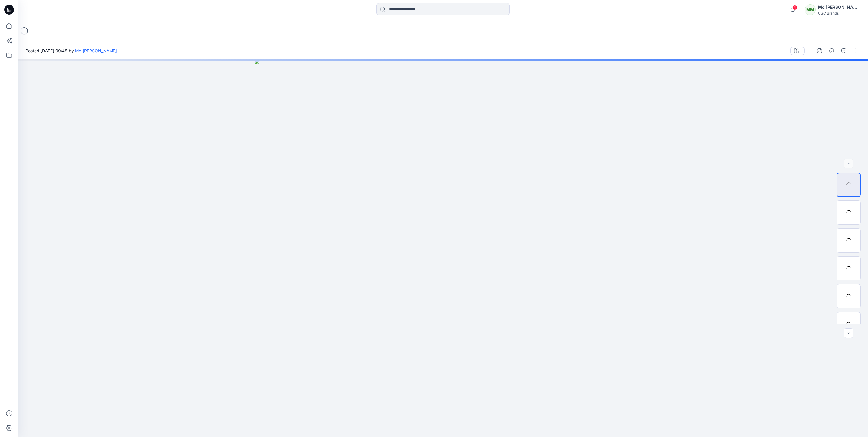 This screenshot has height=437, width=868. Describe the element at coordinates (795, 8) in the screenshot. I see `span: 4` at that location.